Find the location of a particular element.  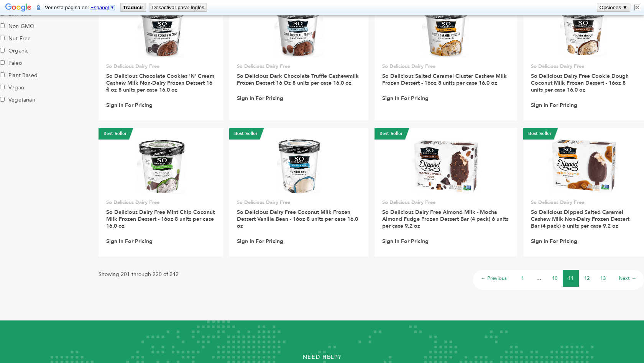

a: So Delicious Dairy Free Cookie Dough Coconut Milk Frozen Dessert - 16oz 8 units per case 16.0 oz is located at coordinates (580, 83).